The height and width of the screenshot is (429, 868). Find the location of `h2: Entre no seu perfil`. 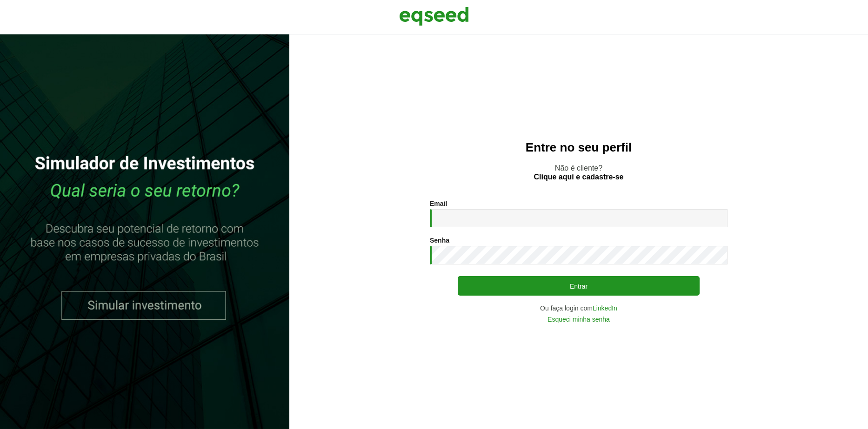

h2: Entre no seu perfil is located at coordinates (579, 148).